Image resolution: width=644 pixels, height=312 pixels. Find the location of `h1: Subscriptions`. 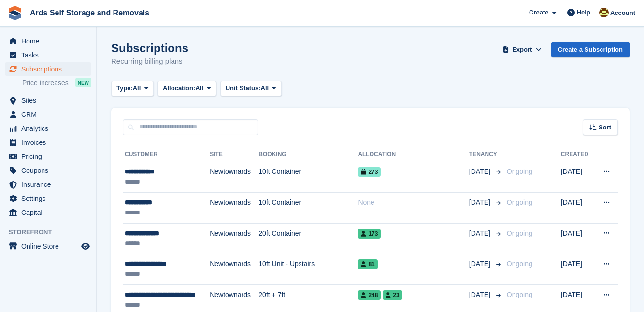

h1: Subscriptions is located at coordinates (150, 48).